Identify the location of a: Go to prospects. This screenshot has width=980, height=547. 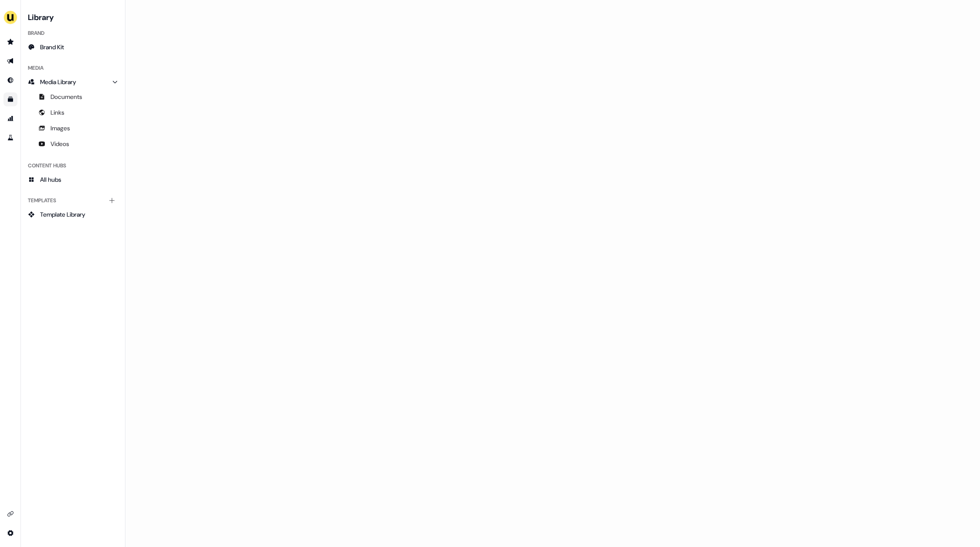
(10, 41).